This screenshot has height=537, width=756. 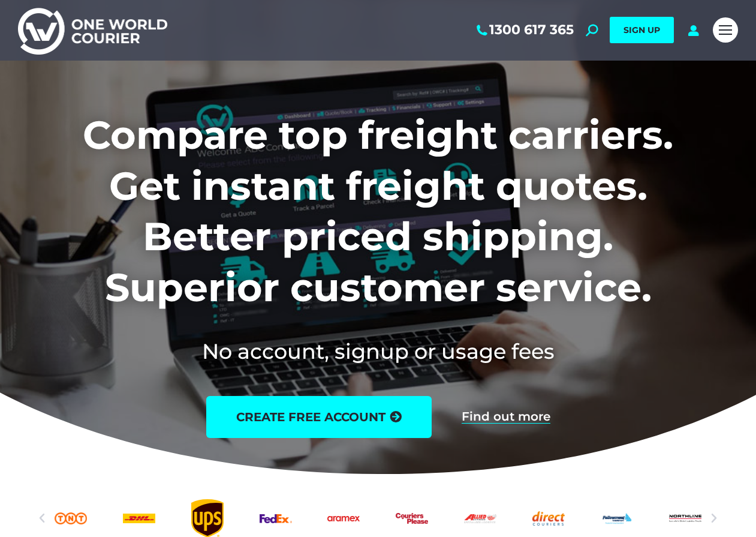 I want to click on span: SIGN UP, so click(x=641, y=30).